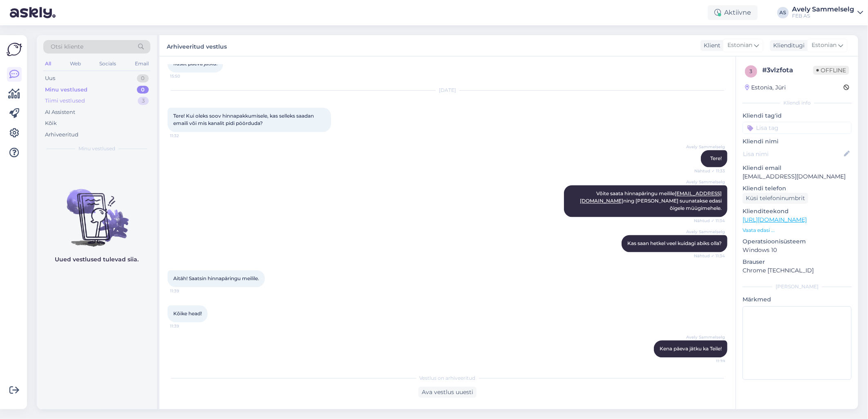  I want to click on a: Avely SammelselgFEB AS, so click(827, 13).